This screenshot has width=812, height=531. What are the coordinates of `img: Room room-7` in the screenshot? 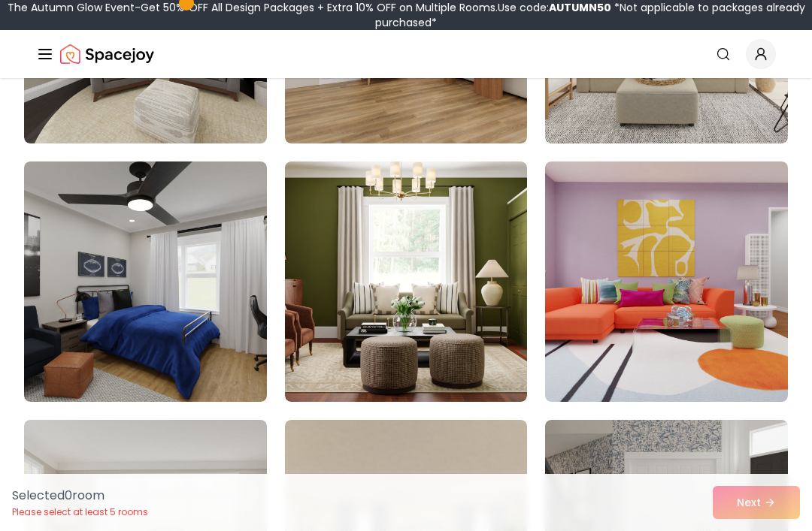 It's located at (145, 282).